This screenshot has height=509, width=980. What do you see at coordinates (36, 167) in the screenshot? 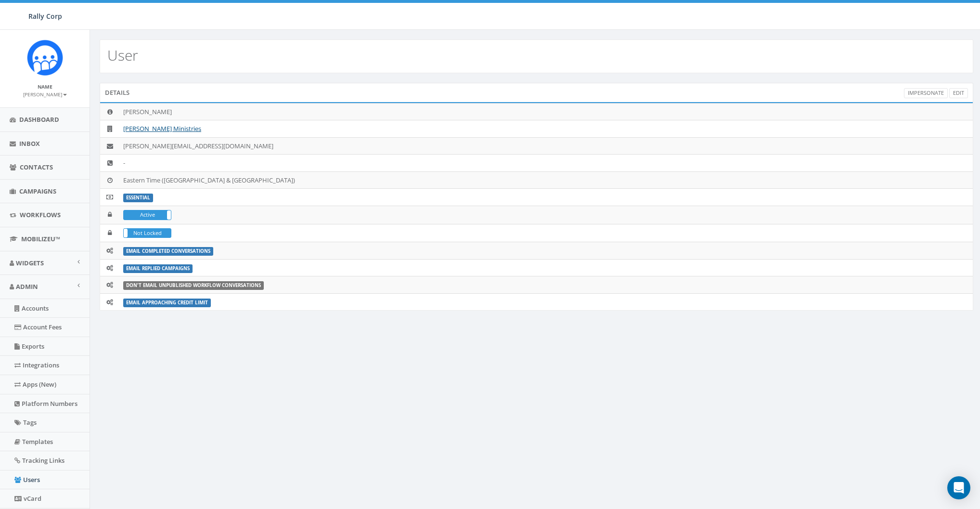
I see `span: Contacts` at bounding box center [36, 167].